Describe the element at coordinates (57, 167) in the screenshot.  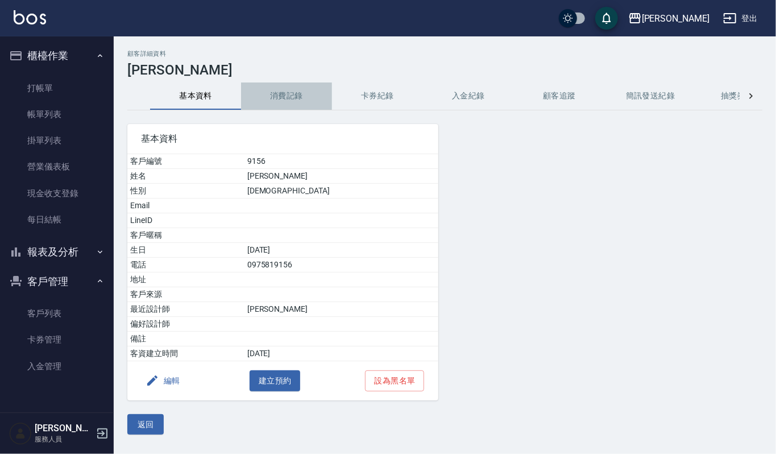
I see `a: 營業儀表板` at that location.